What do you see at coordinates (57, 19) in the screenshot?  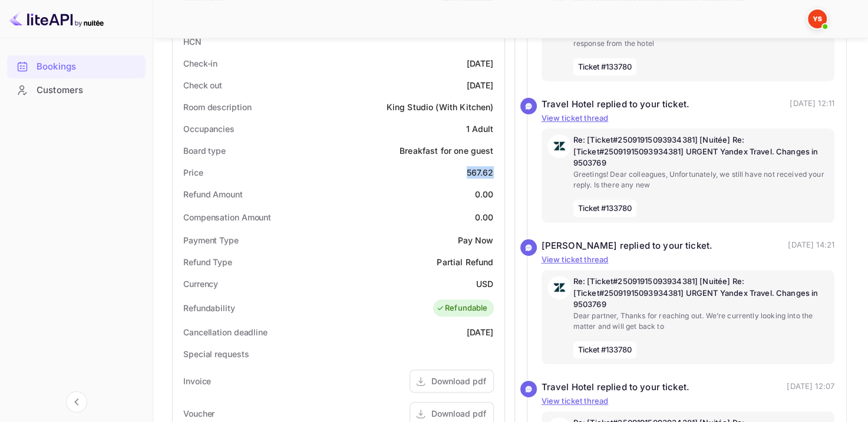 I see `img: LiteAPI logo` at bounding box center [57, 19].